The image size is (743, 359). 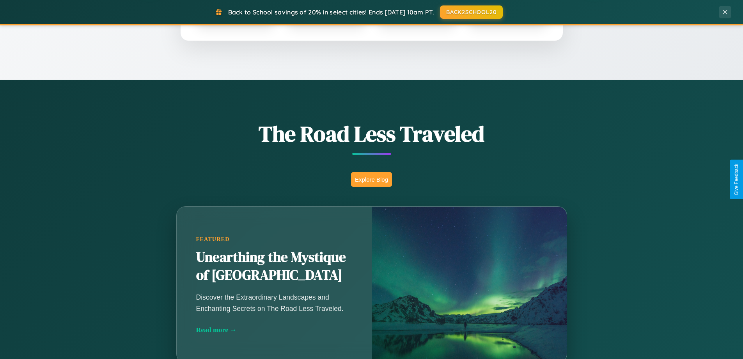 What do you see at coordinates (371, 179) in the screenshot?
I see `button: Explore Blog` at bounding box center [371, 179].